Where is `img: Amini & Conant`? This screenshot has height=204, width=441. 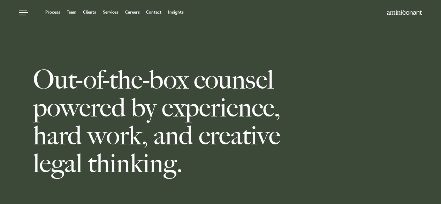 img: Amini & Conant is located at coordinates (405, 13).